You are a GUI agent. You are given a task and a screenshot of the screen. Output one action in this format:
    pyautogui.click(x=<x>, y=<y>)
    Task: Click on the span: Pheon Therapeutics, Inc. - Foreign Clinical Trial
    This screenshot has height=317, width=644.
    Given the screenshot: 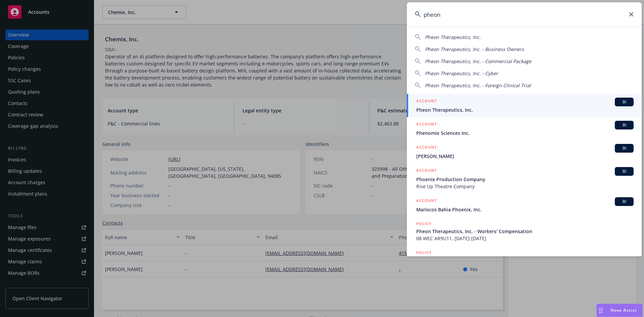 What is the action you would take?
    pyautogui.click(x=478, y=85)
    